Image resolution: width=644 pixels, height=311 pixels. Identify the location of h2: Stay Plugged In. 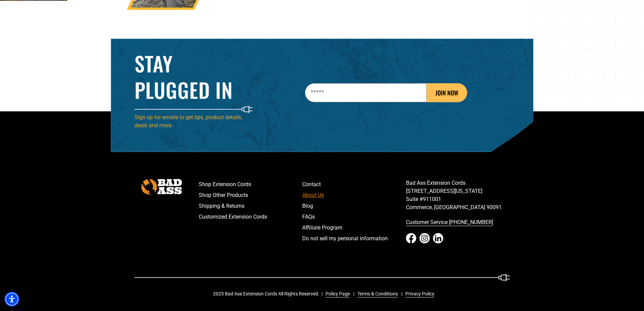
(194, 77).